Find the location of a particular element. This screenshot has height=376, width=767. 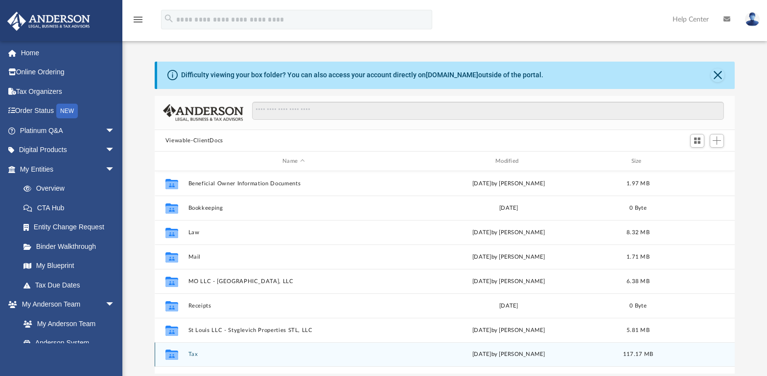

button: Bookkeeping is located at coordinates (293, 208).